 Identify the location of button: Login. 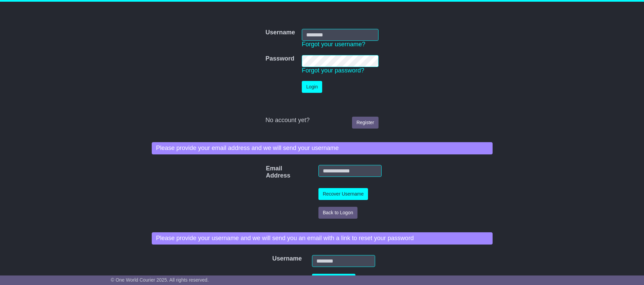
(312, 87).